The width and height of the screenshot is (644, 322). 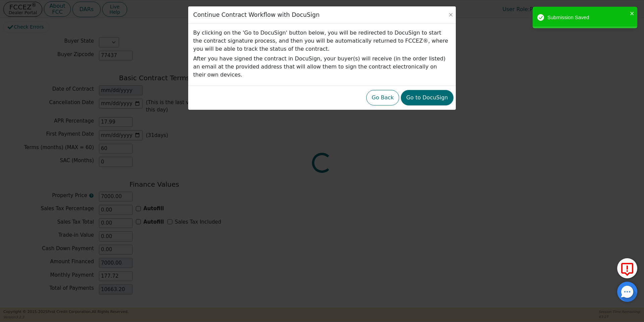 What do you see at coordinates (587, 17) in the screenshot?
I see `div: Submission Saved` at bounding box center [587, 17].